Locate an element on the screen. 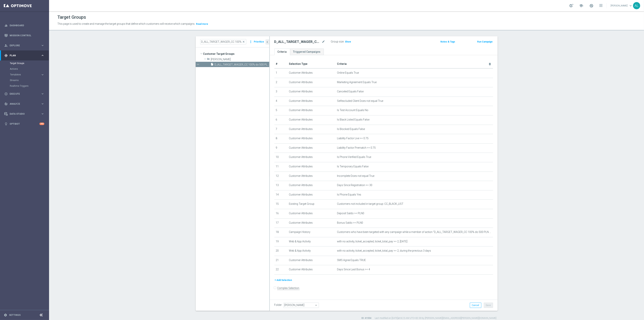 The height and width of the screenshot is (320, 644). td: 21 is located at coordinates (281, 260).